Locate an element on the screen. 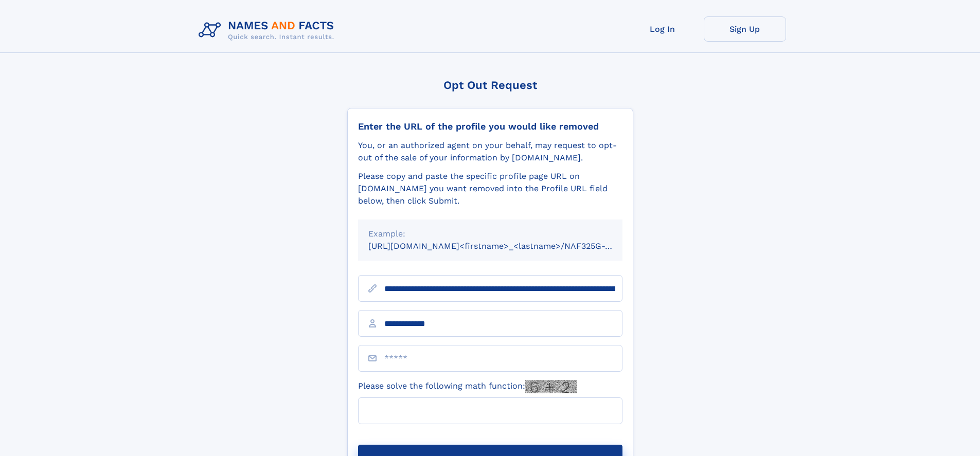 This screenshot has height=456, width=980. a: Sign Up is located at coordinates (745, 29).